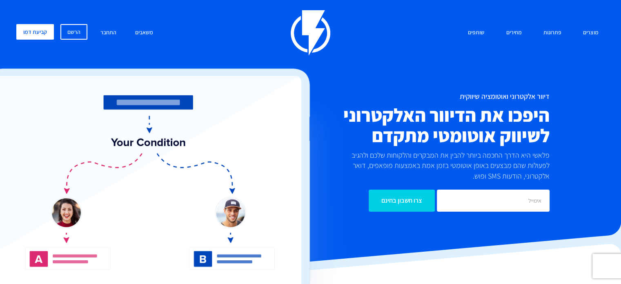  I want to click on a: פתרונות, so click(552, 33).